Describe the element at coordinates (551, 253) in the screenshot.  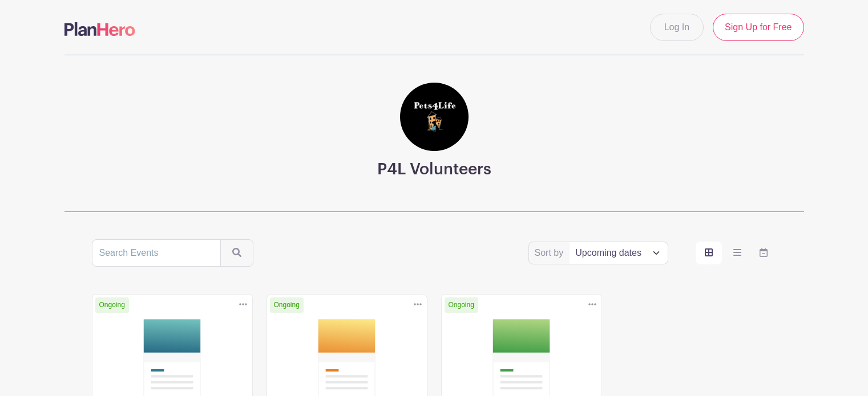
I see `label: Sort by` at that location.